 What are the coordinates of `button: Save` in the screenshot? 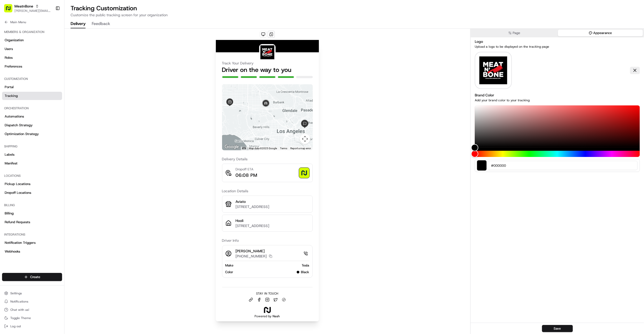 It's located at (557, 329).